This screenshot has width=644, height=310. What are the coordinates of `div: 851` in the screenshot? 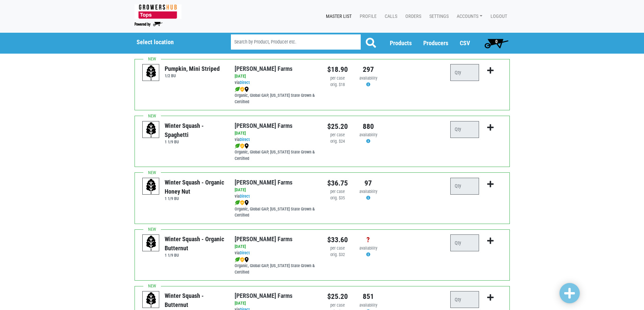 It's located at (368, 296).